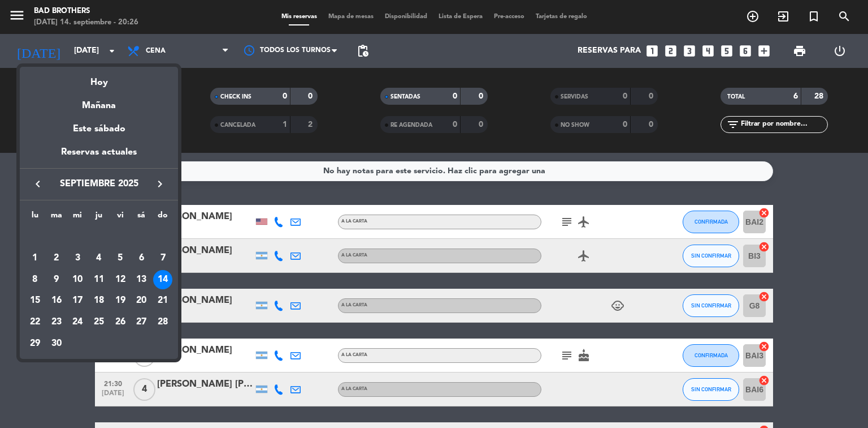 The width and height of the screenshot is (868, 428). Describe the element at coordinates (35, 300) in the screenshot. I see `div: 15` at that location.